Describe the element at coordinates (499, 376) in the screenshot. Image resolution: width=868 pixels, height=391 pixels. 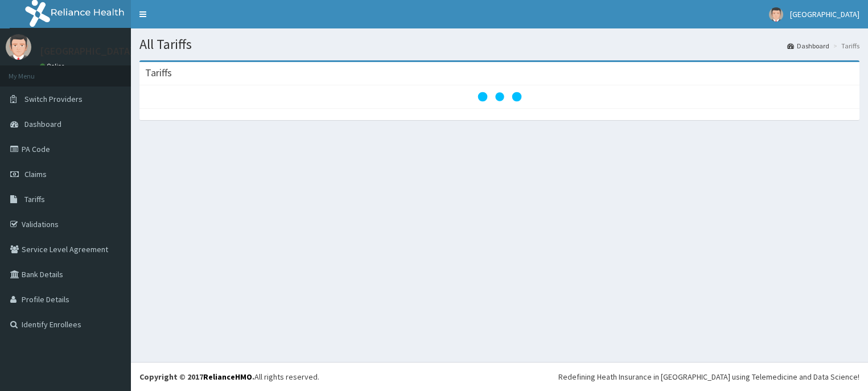
I see `footer: All rights reserved.` at that location.